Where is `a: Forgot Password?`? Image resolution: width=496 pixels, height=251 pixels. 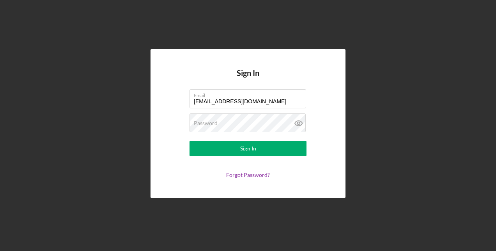
a: Forgot Password? is located at coordinates (248, 175).